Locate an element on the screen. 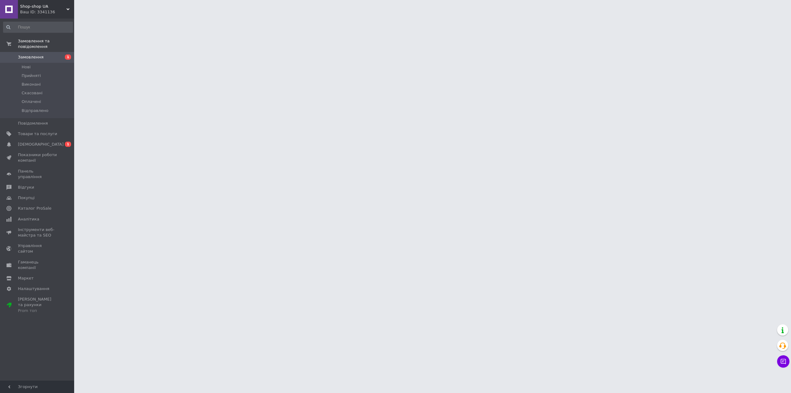  span: Покупці is located at coordinates (26, 198).